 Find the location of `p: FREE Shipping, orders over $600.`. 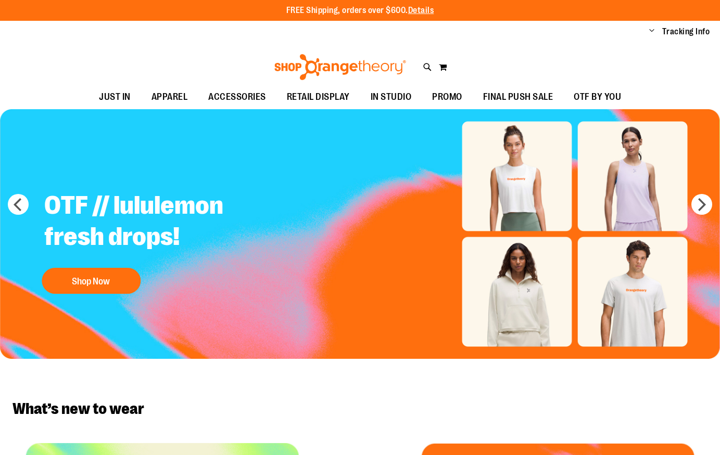

p: FREE Shipping, orders over $600. is located at coordinates (360, 10).